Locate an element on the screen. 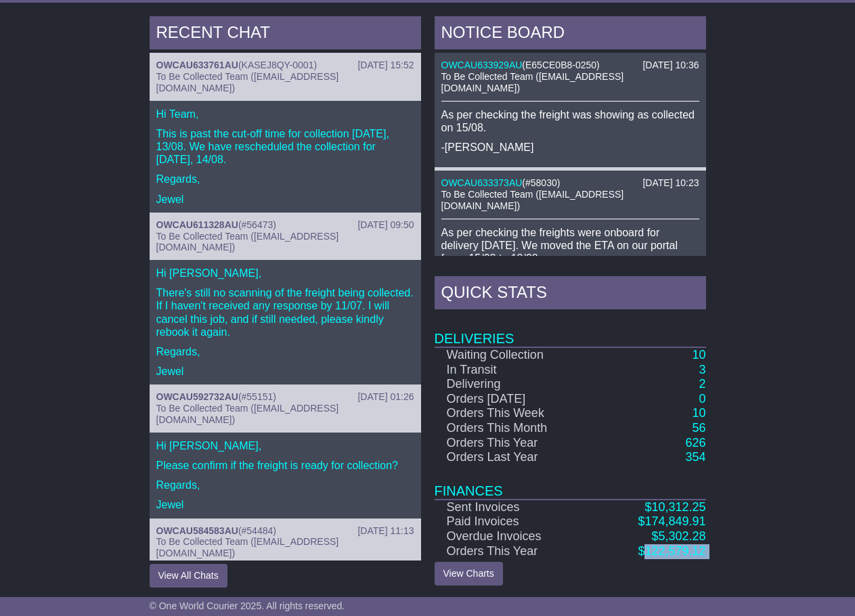 This screenshot has width=855, height=616. a: $10,312.25 is located at coordinates (676, 507).